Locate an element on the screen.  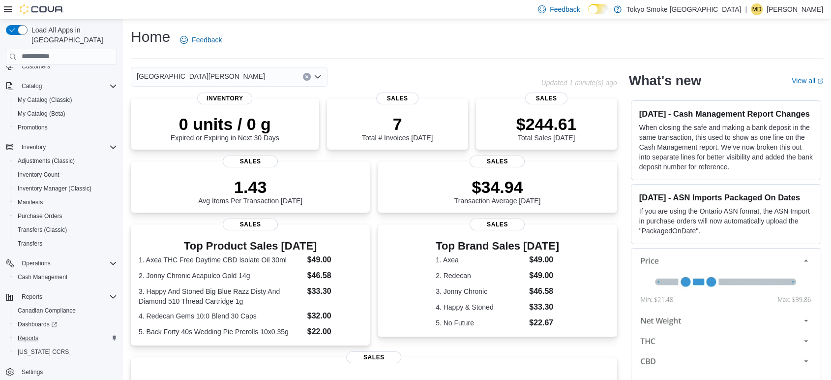
button: Settings is located at coordinates (61, 371).